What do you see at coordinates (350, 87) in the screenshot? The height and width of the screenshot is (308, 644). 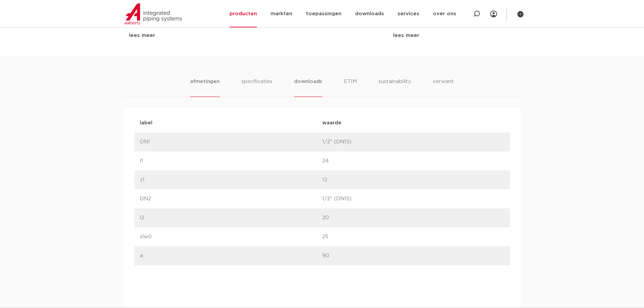 I see `li: ETIM` at bounding box center [350, 87].